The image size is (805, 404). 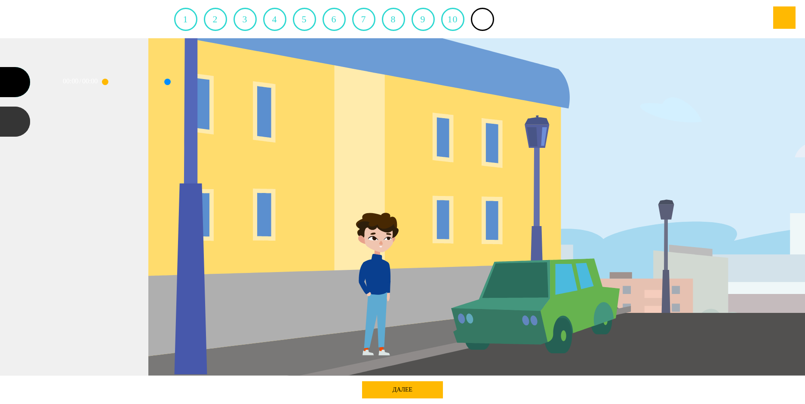 What do you see at coordinates (453, 19) in the screenshot?
I see `a: 10` at bounding box center [453, 19].